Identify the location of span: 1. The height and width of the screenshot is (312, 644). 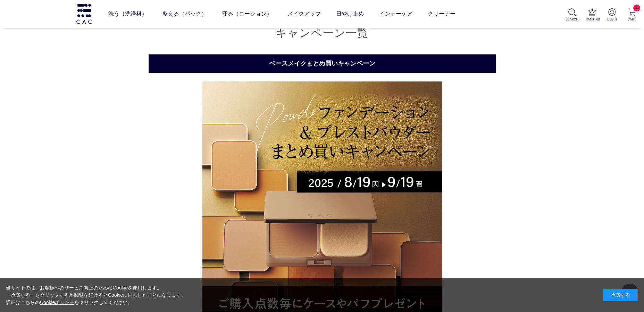
(636, 8).